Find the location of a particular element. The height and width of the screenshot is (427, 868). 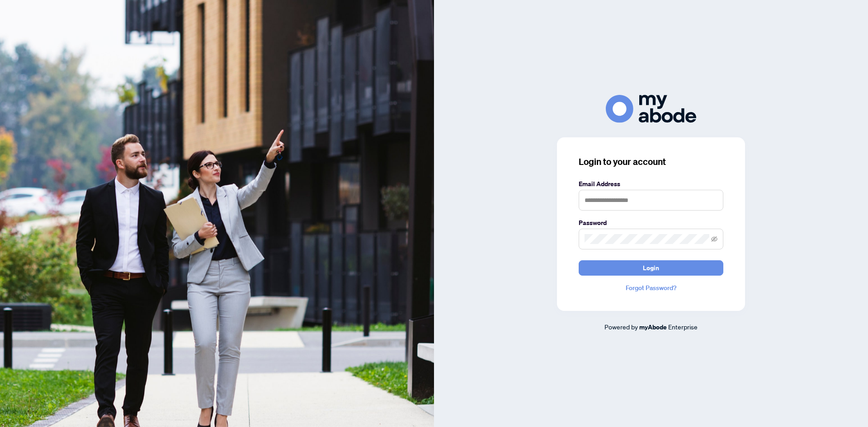

a: myAbode is located at coordinates (653, 327).